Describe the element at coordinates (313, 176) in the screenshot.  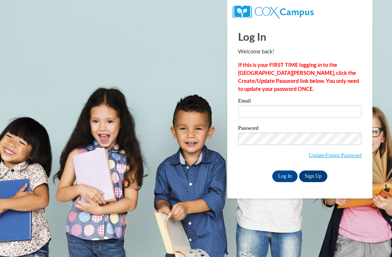
I see `a: Sign Up` at that location.